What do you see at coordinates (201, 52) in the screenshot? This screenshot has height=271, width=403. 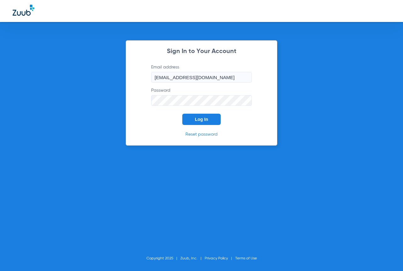 I see `h2: Sign In to Your Account` at bounding box center [201, 52].